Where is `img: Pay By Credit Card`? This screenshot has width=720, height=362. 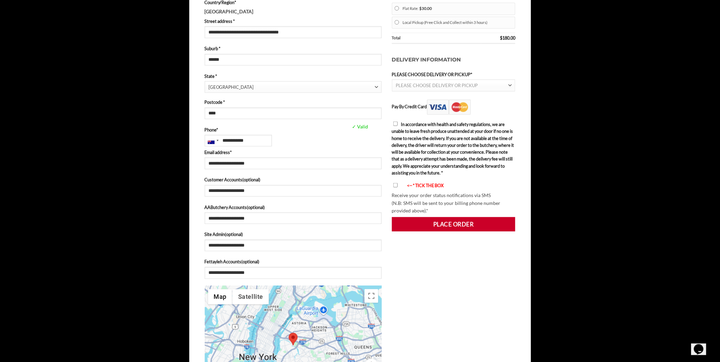
img: Pay By Credit Card is located at coordinates (449, 107).